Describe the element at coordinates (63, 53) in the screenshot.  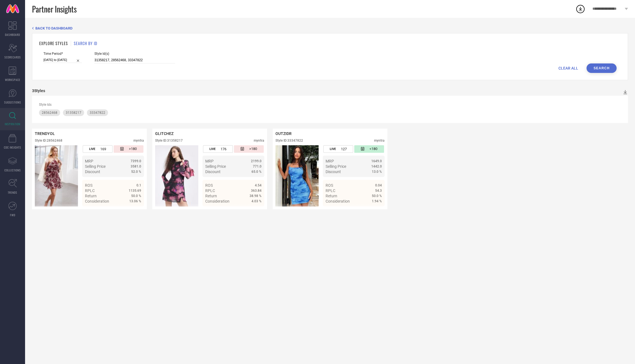
I see `span: Time Period*` at that location.